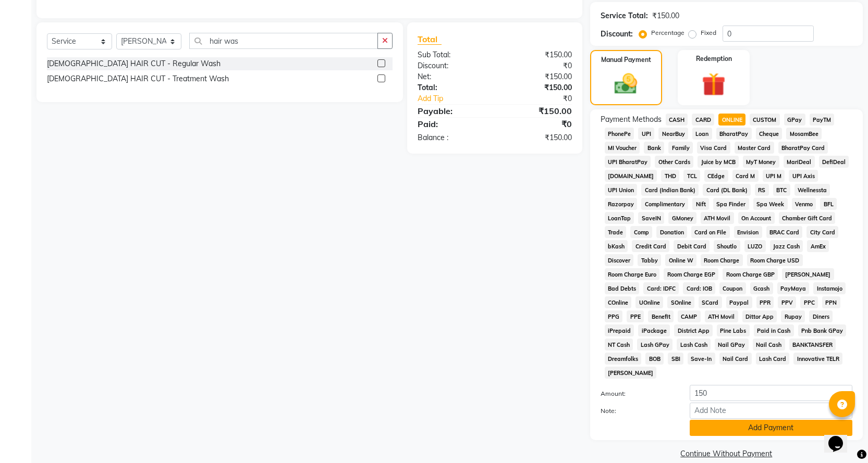 This screenshot has width=868, height=463. I want to click on span: Envision, so click(748, 232).